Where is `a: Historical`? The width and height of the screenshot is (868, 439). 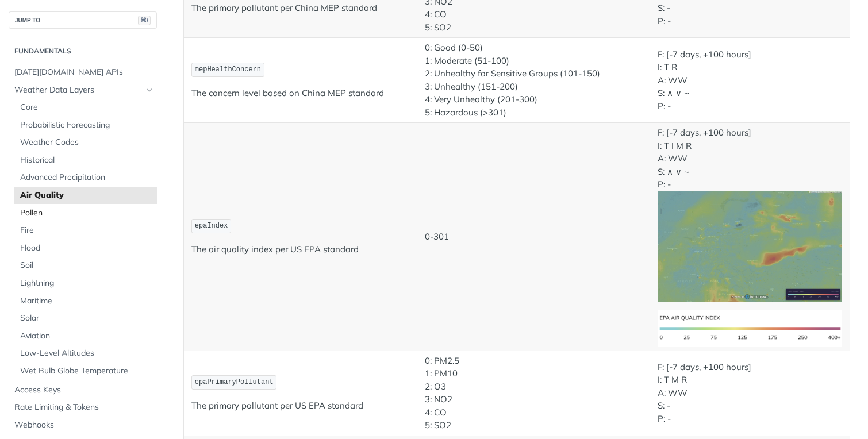
a: Historical is located at coordinates (86, 160).